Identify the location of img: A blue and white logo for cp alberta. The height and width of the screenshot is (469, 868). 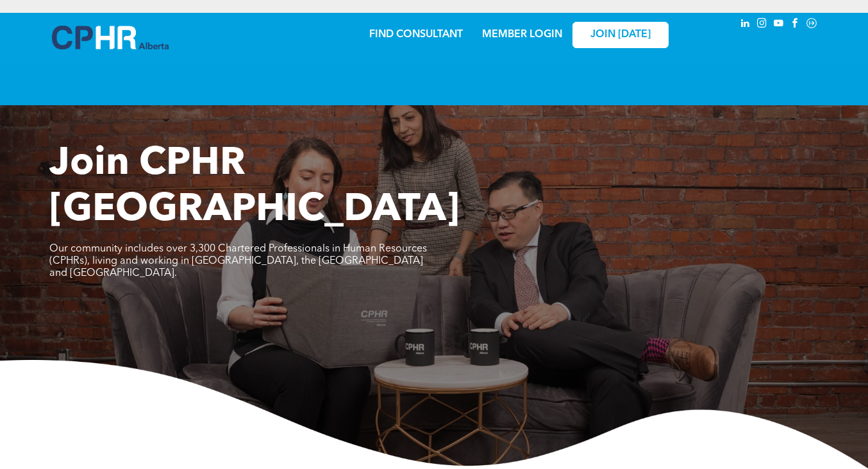
(110, 37).